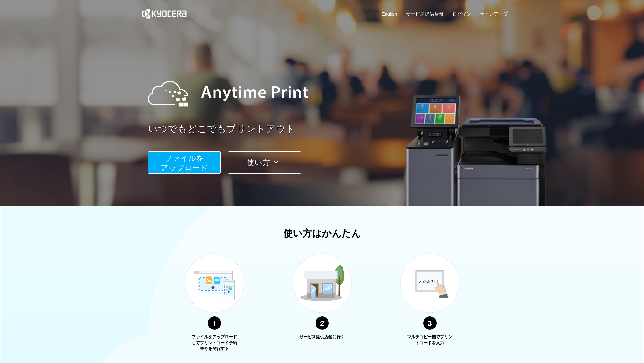 The image size is (644, 363). What do you see at coordinates (462, 14) in the screenshot?
I see `a: ログイン` at bounding box center [462, 14].